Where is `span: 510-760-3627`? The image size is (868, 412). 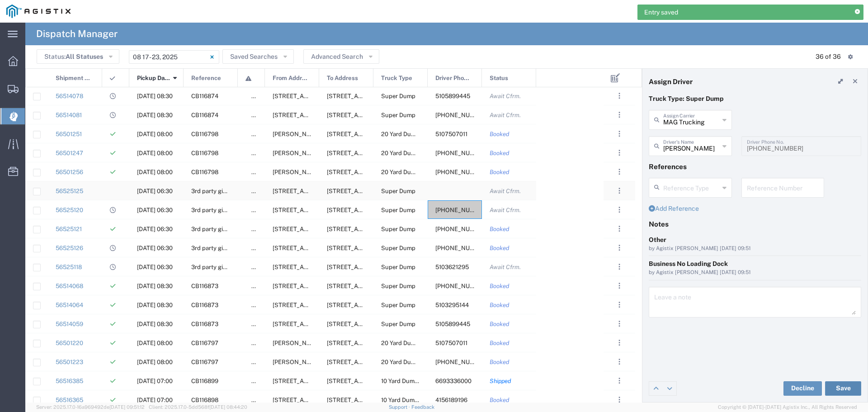
span: 510-760-3627 is located at coordinates (462, 172).